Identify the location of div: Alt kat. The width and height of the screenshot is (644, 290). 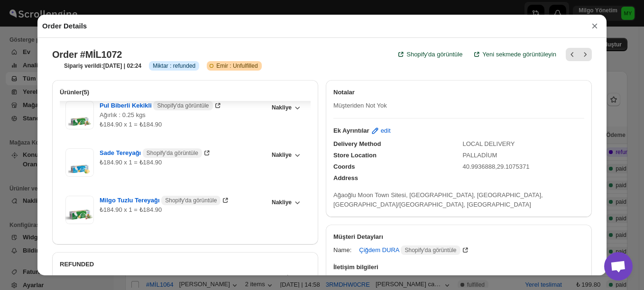
(109, 278).